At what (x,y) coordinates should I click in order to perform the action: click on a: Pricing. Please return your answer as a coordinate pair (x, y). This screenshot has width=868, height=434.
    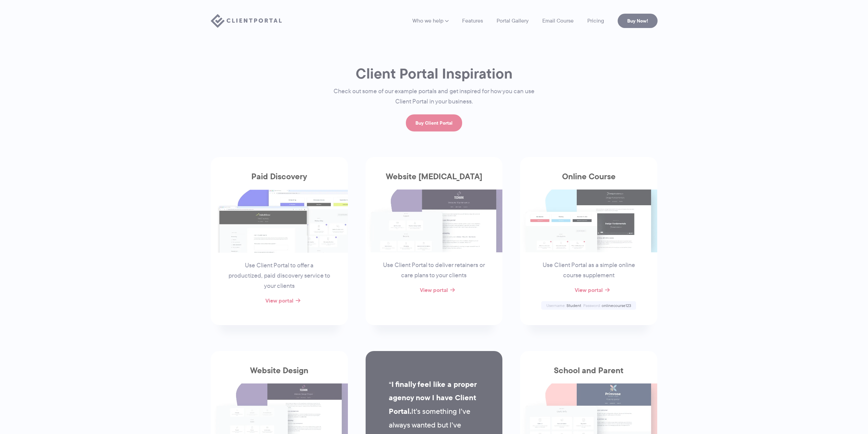
    Looking at the image, I should click on (595, 21).